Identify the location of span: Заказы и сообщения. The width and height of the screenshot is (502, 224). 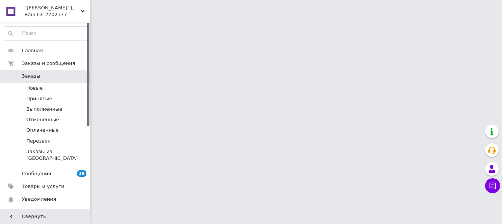
(49, 64).